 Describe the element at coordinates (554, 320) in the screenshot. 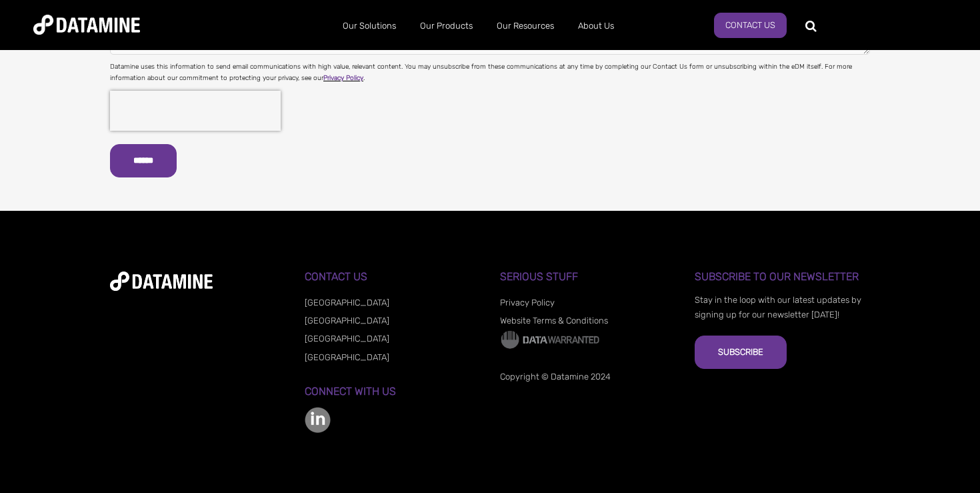

I see `a: Website Terms & Conditions` at that location.